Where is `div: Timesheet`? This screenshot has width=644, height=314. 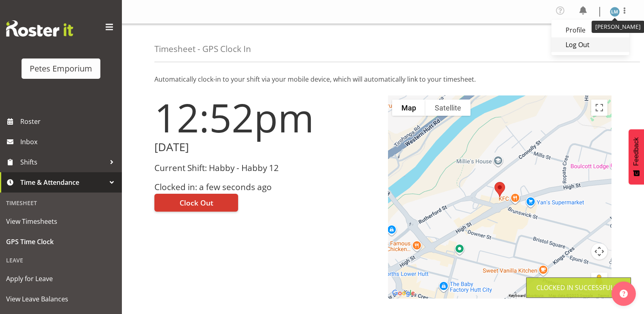
div: Timesheet is located at coordinates (61, 203).